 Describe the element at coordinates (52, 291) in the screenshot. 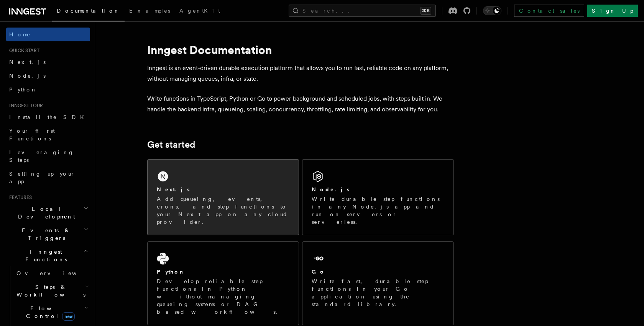

I see `button: Steps & Workflows` at that location.